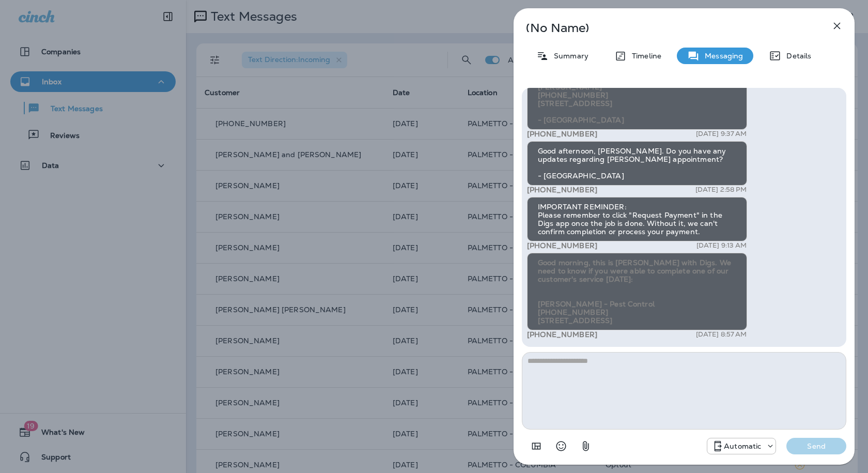 The height and width of the screenshot is (473, 868). What do you see at coordinates (644, 56) in the screenshot?
I see `p: Timeline` at bounding box center [644, 56].